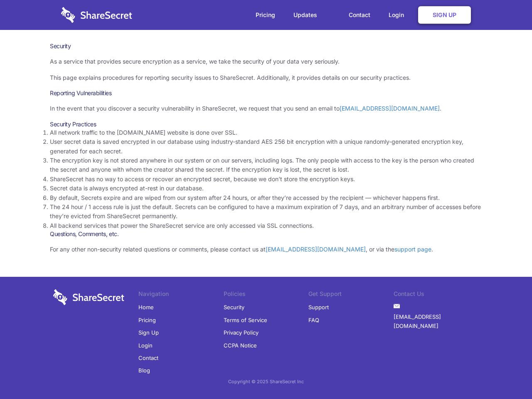 The image size is (532, 399). What do you see at coordinates (266, 211) in the screenshot?
I see `li: The 24 hour / 1 access rule is just the default. Secrets can be configured to have a maximum expi...` at bounding box center [266, 211].